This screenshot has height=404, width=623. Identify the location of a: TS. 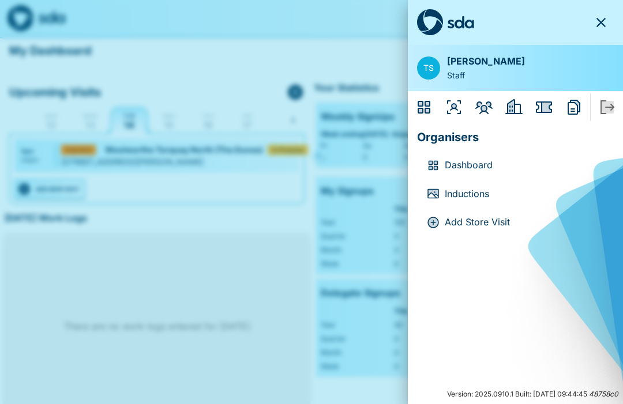
(428, 68).